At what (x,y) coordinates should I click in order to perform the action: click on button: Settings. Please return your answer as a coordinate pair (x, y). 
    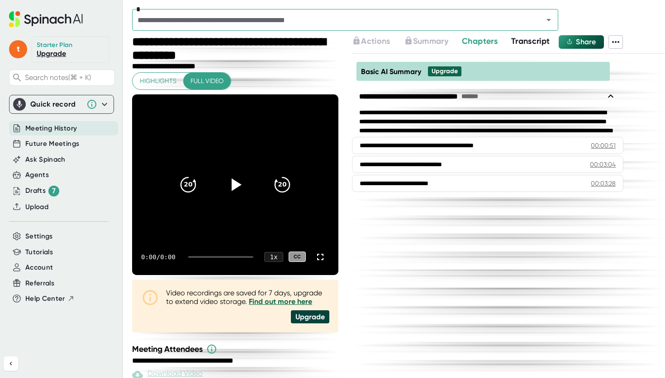
    Looking at the image, I should click on (39, 236).